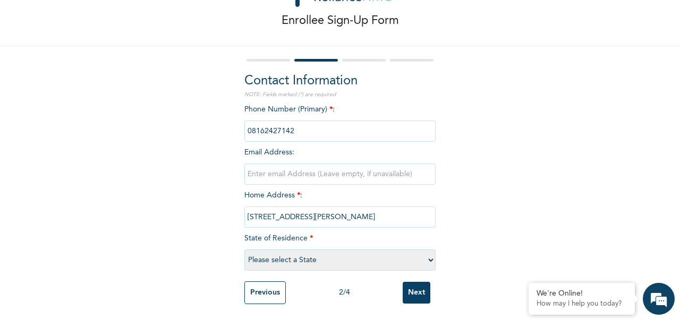 The image size is (680, 320). What do you see at coordinates (340, 249) in the screenshot?
I see `span: State of Residence` at bounding box center [340, 249].